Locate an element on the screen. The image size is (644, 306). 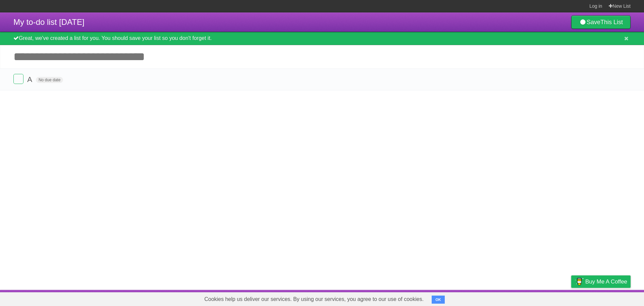
a: Suggest a feature is located at coordinates (610, 298).